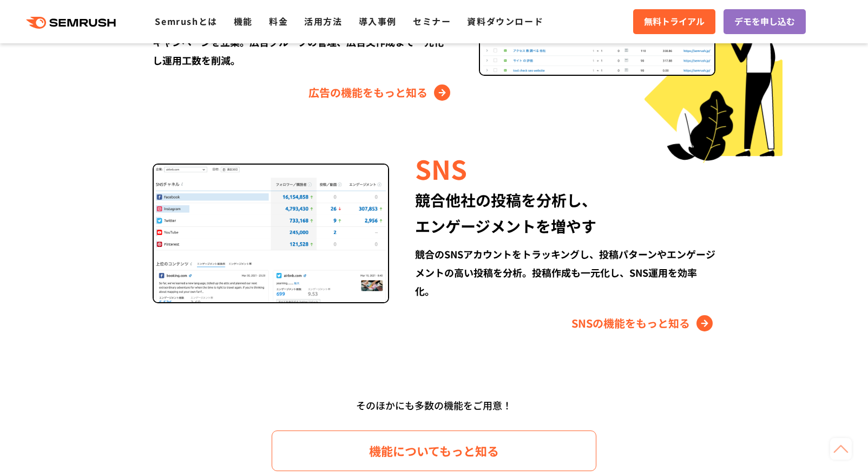 This screenshot has width=868, height=476. Describe the element at coordinates (185, 21) in the screenshot. I see `a: Semrushとは` at that location.